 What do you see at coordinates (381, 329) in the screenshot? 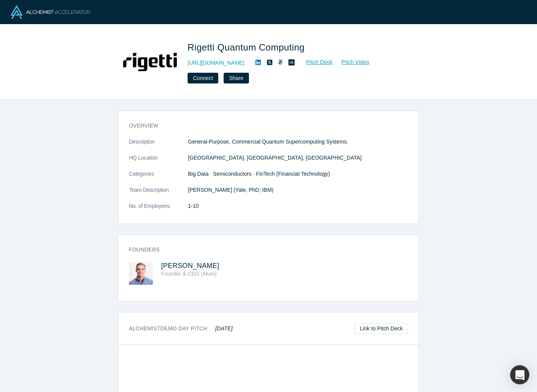
I see `a: Link to Pitch Deck` at bounding box center [381, 329].